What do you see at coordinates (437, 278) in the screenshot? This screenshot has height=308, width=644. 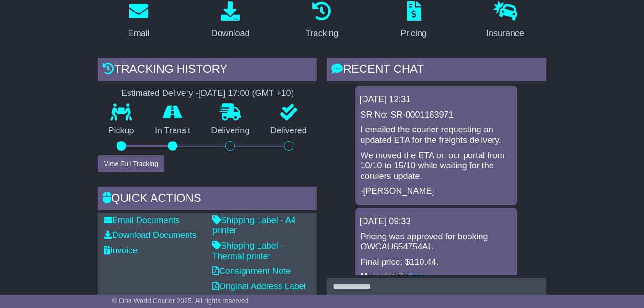 I see `p: More details: .` at bounding box center [437, 278].